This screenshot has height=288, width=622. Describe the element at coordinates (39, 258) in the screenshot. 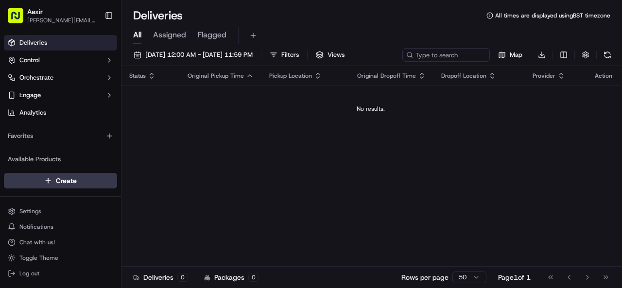

I see `span: Toggle Theme` at that location.